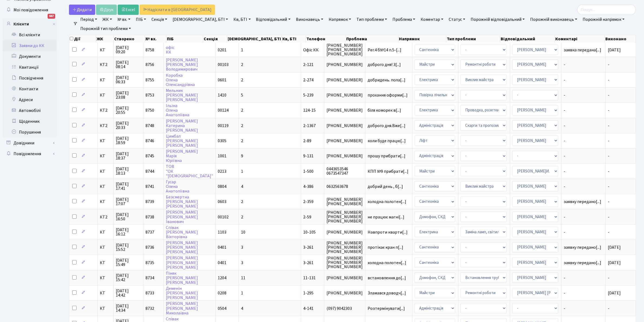 Image resolution: width=644 pixels, height=322 pixels. What do you see at coordinates (432, 19) in the screenshot?
I see `a: Коментар` at bounding box center [432, 19].